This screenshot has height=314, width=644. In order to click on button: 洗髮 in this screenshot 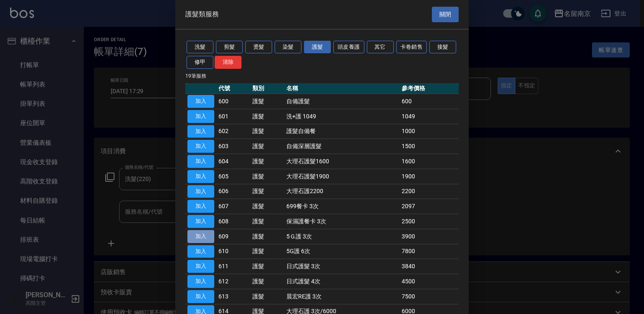, I will do `click(200, 47)`.